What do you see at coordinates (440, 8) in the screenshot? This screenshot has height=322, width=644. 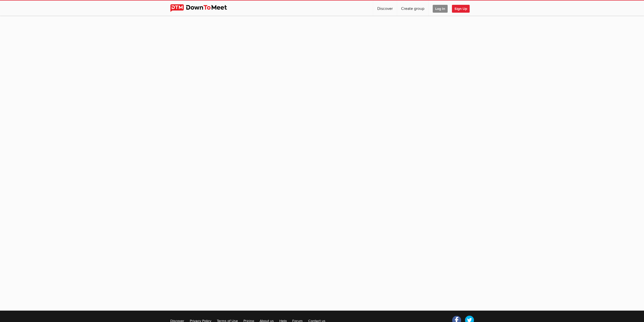 I see `a: Log In` at bounding box center [440, 8].